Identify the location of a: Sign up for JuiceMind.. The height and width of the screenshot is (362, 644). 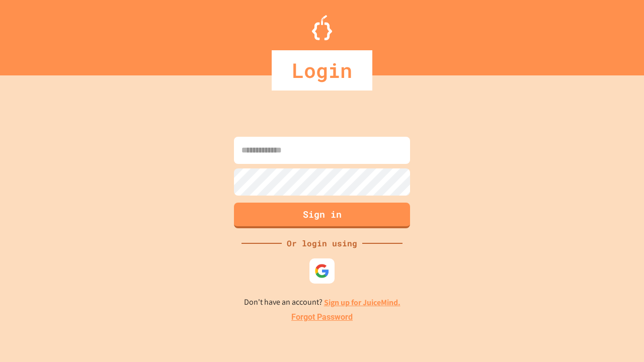
(362, 302).